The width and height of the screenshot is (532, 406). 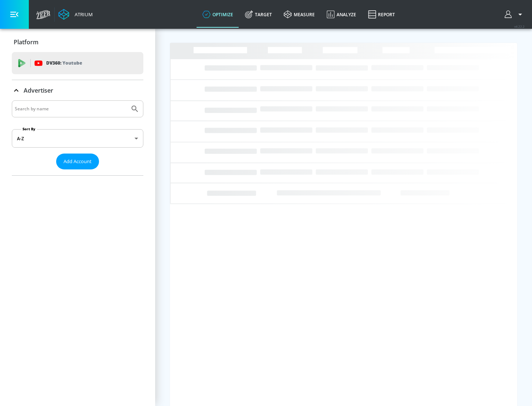 What do you see at coordinates (64, 63) in the screenshot?
I see `p: DV360:` at bounding box center [64, 63].